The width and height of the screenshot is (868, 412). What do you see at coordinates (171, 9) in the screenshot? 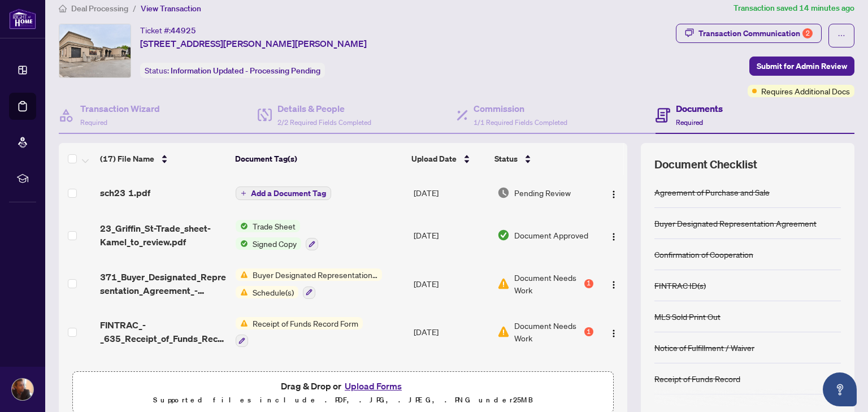
I see `span: View Transaction` at bounding box center [171, 9].